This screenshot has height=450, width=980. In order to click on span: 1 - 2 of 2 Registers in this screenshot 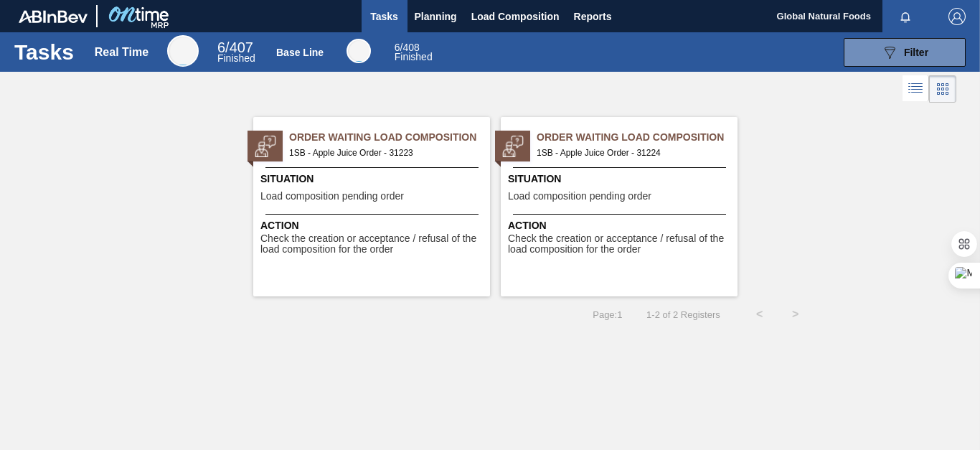, I will do `click(682, 314)`.